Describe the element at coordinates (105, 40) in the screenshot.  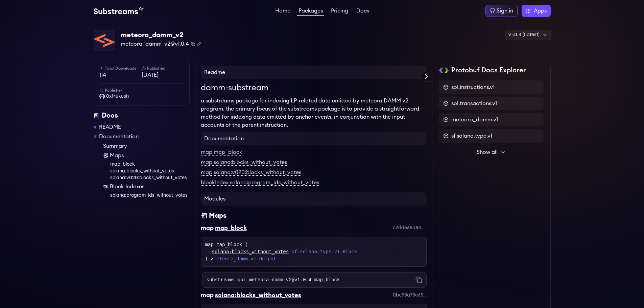
I see `img: Package Logo` at that location.